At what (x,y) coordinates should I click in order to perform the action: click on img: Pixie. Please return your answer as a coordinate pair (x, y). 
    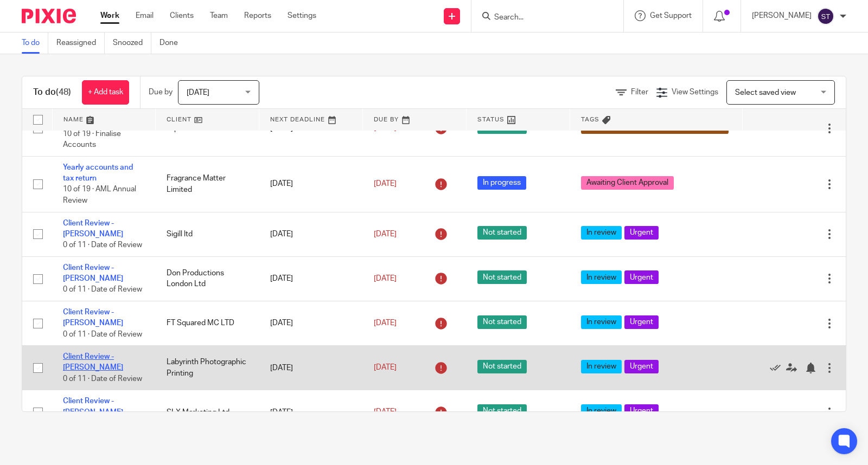
    Looking at the image, I should click on (49, 16).